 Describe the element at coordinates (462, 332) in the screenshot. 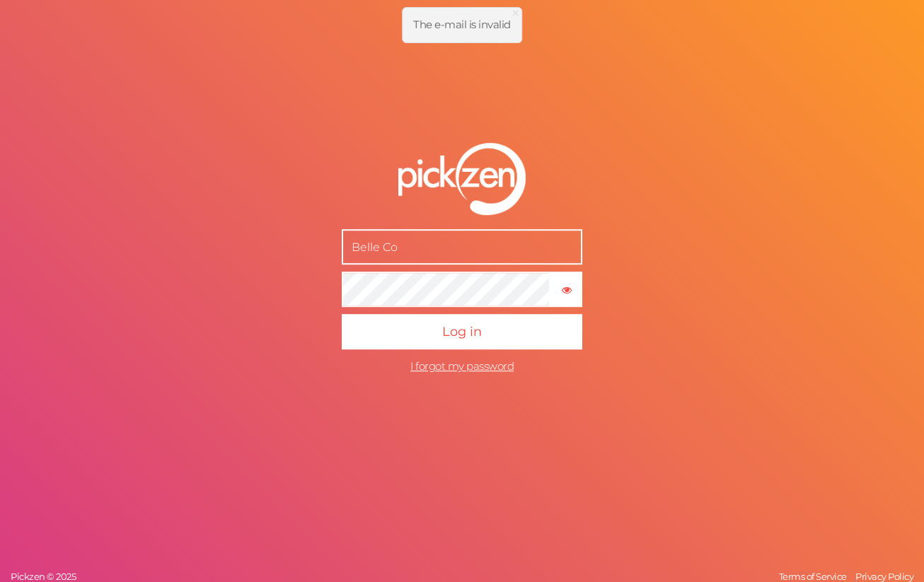

I see `span: Log in` at that location.